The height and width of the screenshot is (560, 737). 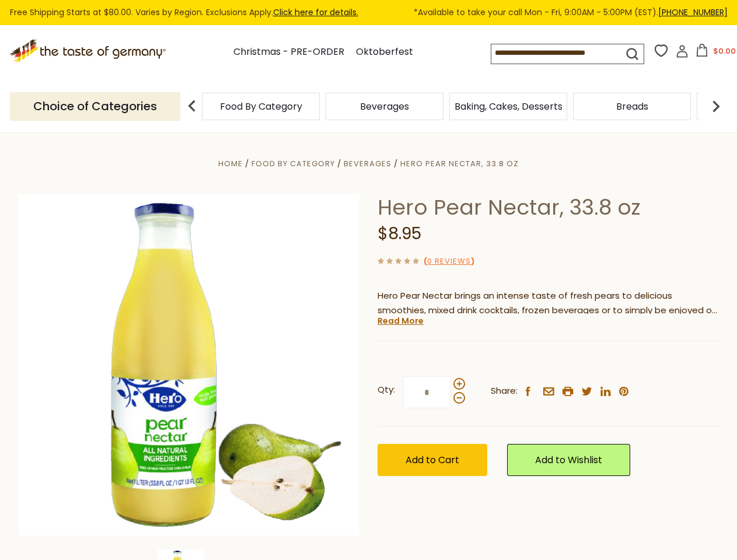 What do you see at coordinates (315, 12) in the screenshot?
I see `a: Click here for details.` at bounding box center [315, 12].